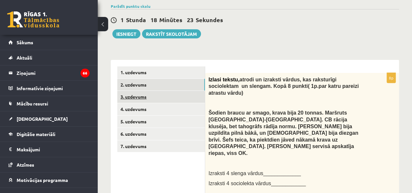  I want to click on span: Aktuāli, so click(24, 58).